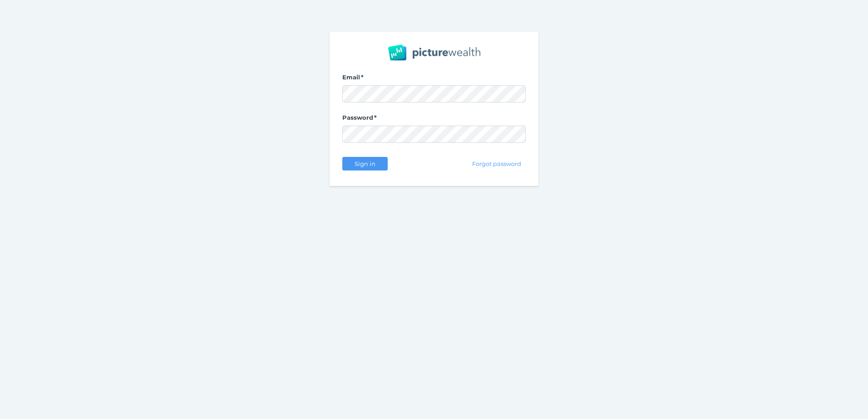 The width and height of the screenshot is (868, 419). Describe the element at coordinates (434, 120) in the screenshot. I see `label: Password` at that location.